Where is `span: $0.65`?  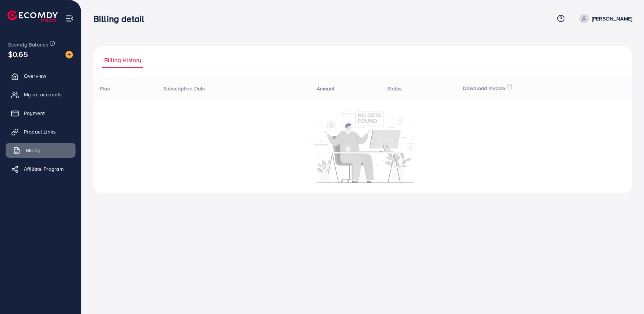
span: $0.65 is located at coordinates (18, 54).